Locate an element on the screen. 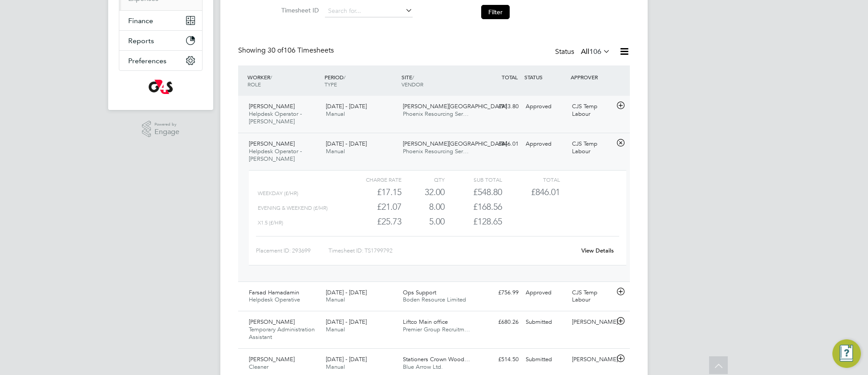 Image resolution: width=868 pixels, height=375 pixels. span: £846.01 is located at coordinates (546, 192).